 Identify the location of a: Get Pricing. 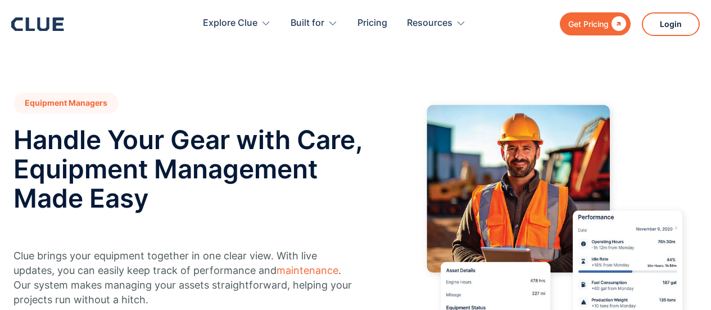
(595, 24).